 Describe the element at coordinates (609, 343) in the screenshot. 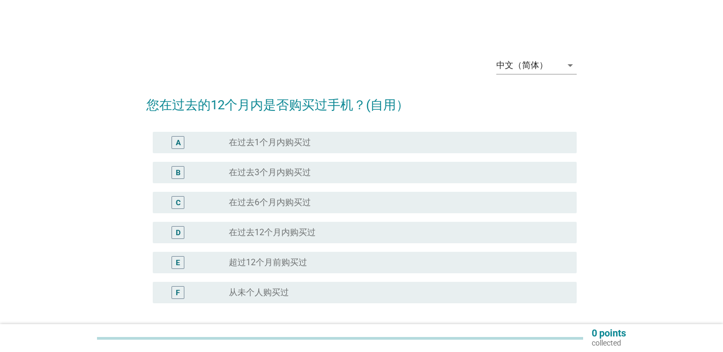

I see `p: collected` at that location.